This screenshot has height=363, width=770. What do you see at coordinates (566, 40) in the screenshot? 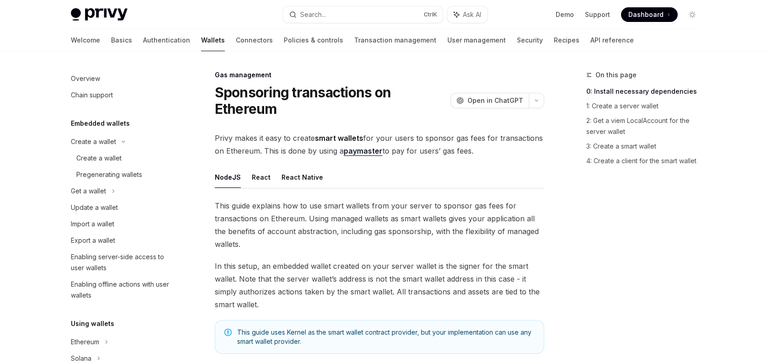
I see `a: Recipes` at bounding box center [566, 40].